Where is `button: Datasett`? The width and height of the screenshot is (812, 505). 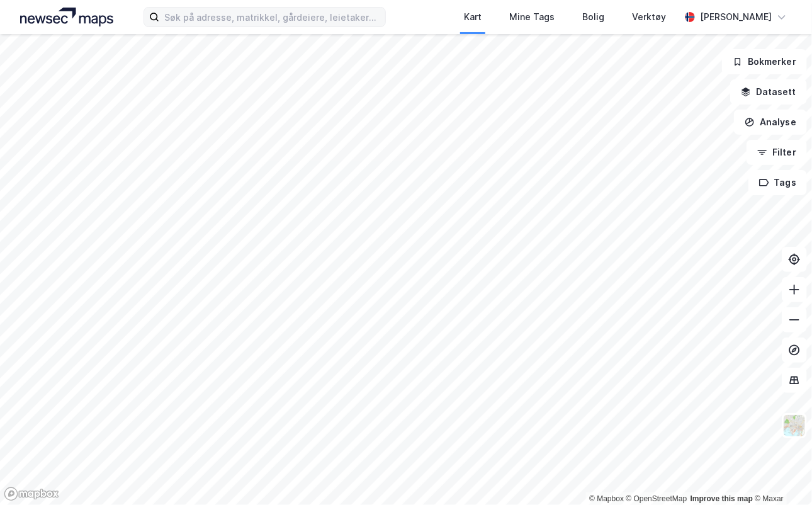
button: Datasett is located at coordinates (769, 92).